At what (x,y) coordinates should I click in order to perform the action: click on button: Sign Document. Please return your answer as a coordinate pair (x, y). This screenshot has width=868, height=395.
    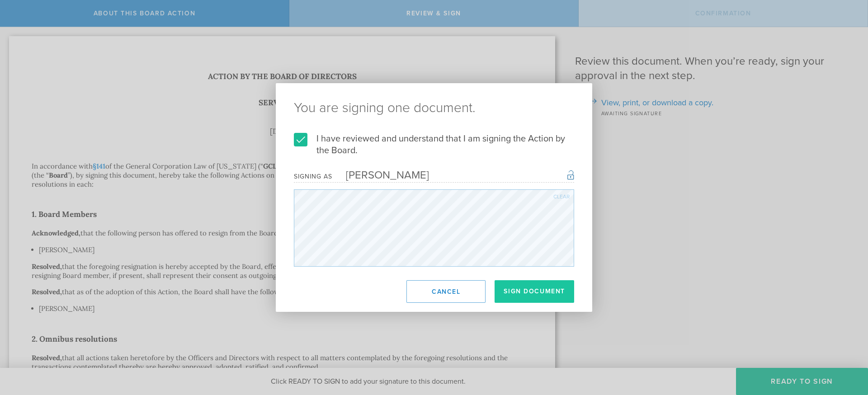
    Looking at the image, I should click on (535, 292).